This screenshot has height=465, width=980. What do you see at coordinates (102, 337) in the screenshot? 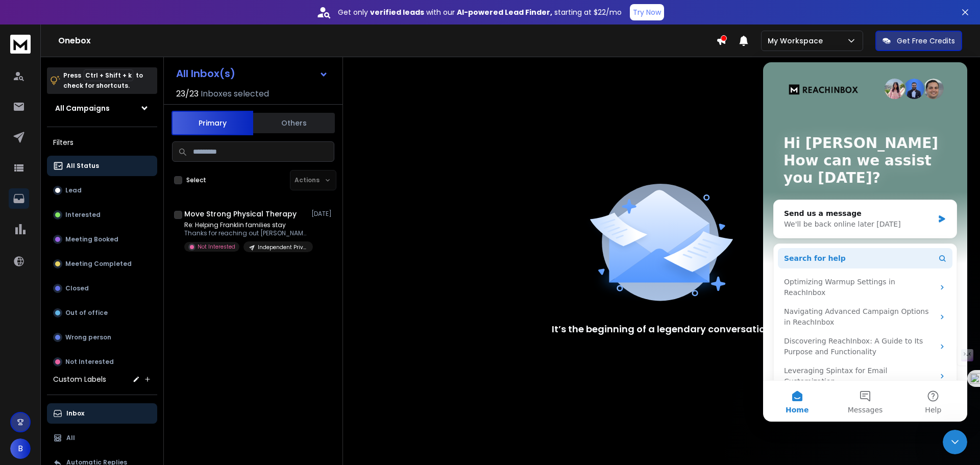
I see `button: Wrong person` at bounding box center [102, 337].